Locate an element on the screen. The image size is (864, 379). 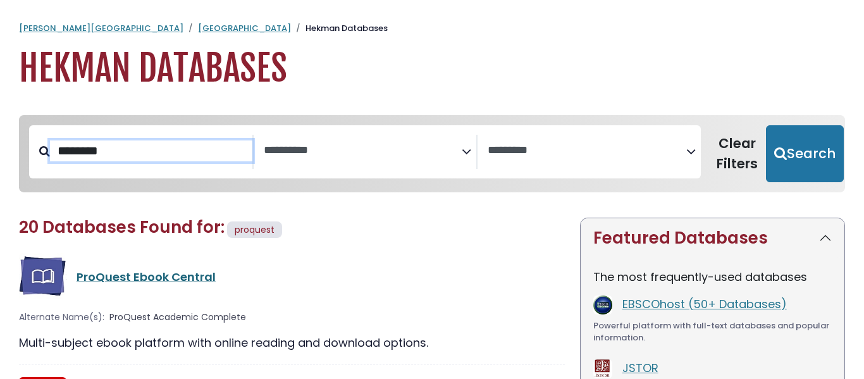
span: ProQuest Academic Complete is located at coordinates (178, 317).